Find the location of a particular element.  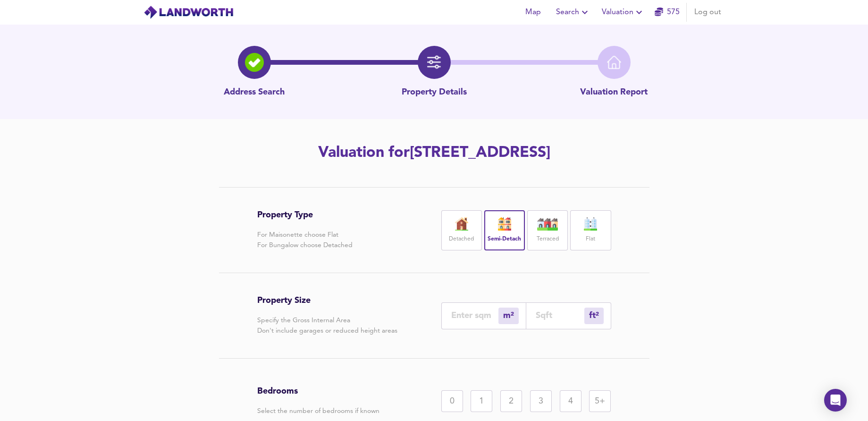

label: Semi-Detach is located at coordinates (504, 239).